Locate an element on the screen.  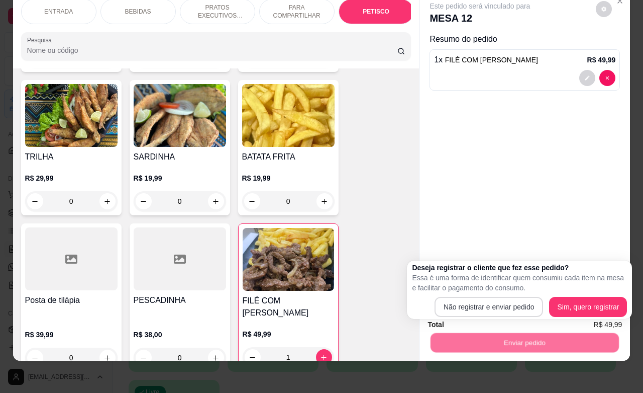
input: Pesquisa is located at coordinates (212, 50).